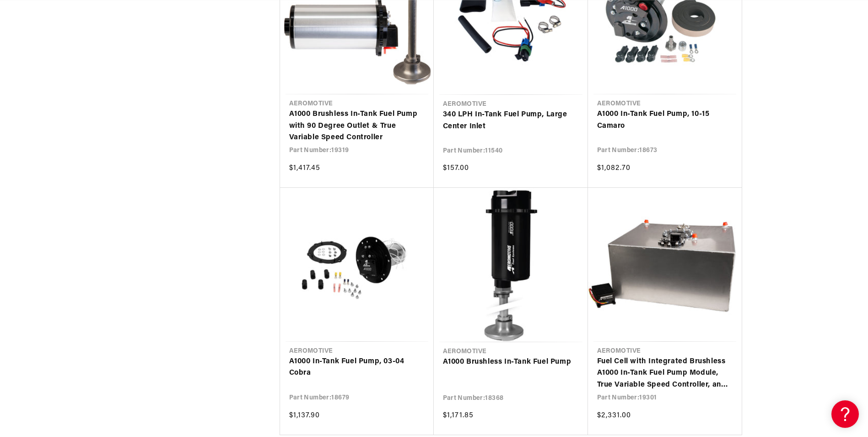  What do you see at coordinates (511, 362) in the screenshot?
I see `a: A1000 Brushless In-Tank Fuel Pump` at bounding box center [511, 362].